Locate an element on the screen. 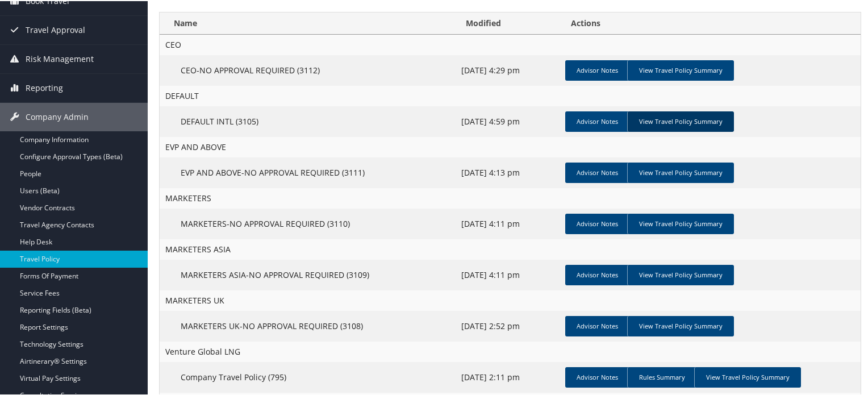 This screenshot has width=868, height=395. td: EVP AND ABOVE-NO APPROVAL REQUIRED (3111) is located at coordinates (307, 171).